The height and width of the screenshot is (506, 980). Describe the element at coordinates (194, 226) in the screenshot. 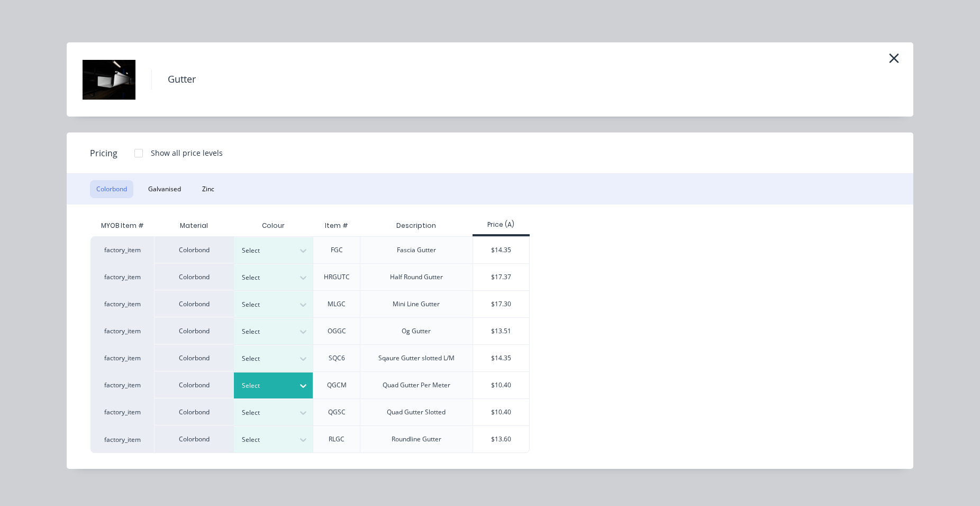

I see `div: Material` at that location.